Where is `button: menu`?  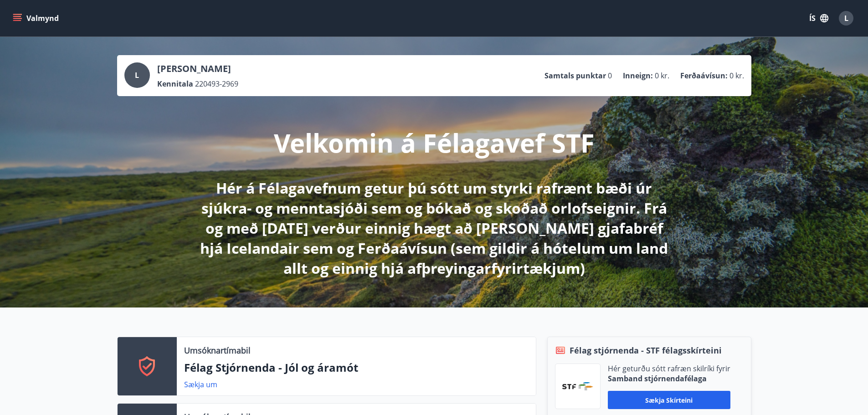
button: menu is located at coordinates (36, 18).